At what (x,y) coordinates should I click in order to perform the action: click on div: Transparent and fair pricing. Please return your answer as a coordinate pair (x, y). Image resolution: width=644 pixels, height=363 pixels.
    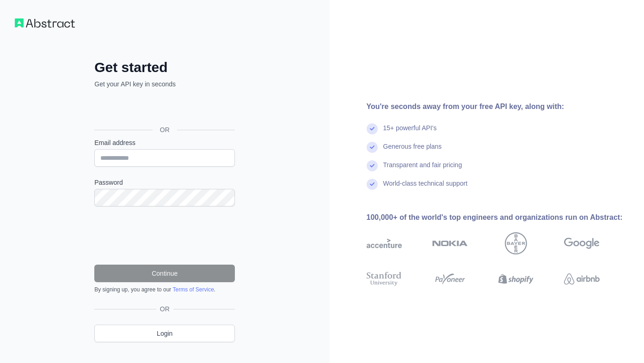
    Looking at the image, I should click on (423, 169).